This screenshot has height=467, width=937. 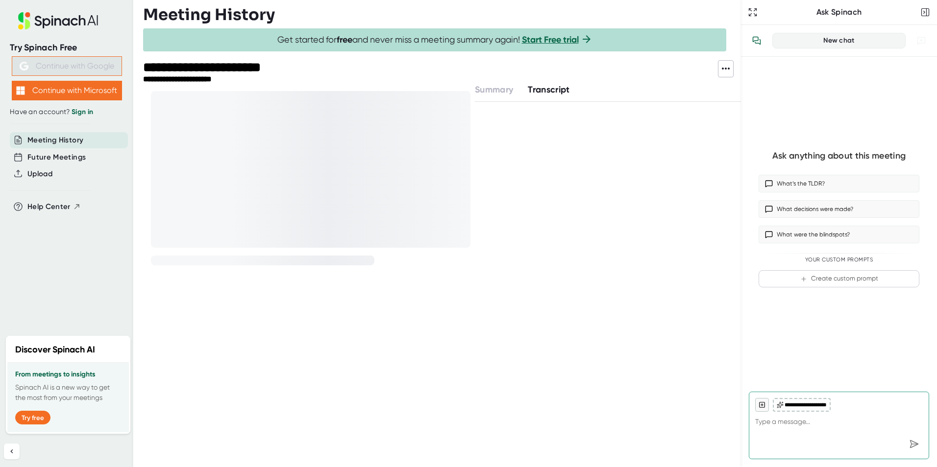 I want to click on a: Sign in, so click(x=82, y=112).